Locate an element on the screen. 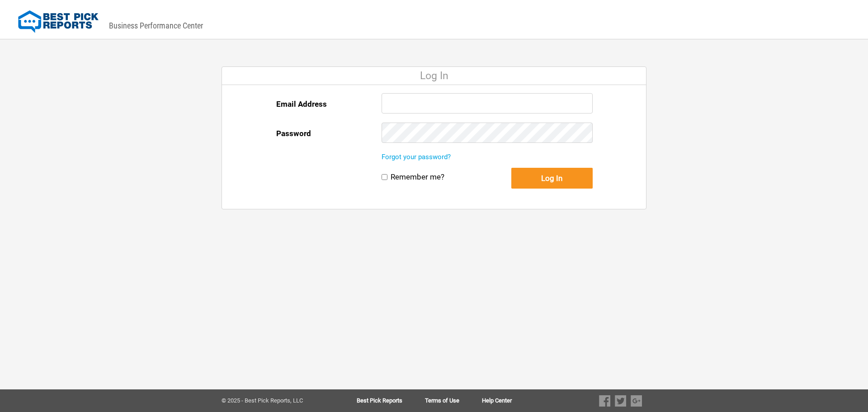 This screenshot has width=868, height=412. a: Help Center is located at coordinates (497, 400).